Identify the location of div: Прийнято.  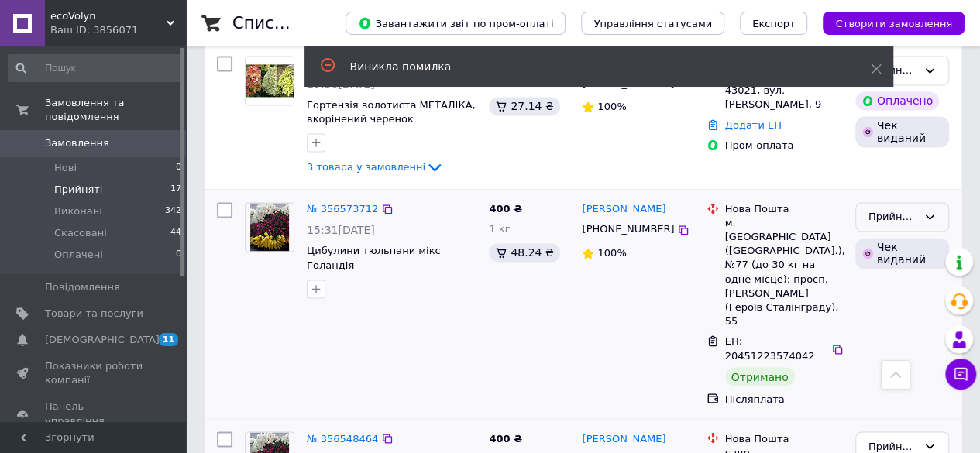
(892, 217).